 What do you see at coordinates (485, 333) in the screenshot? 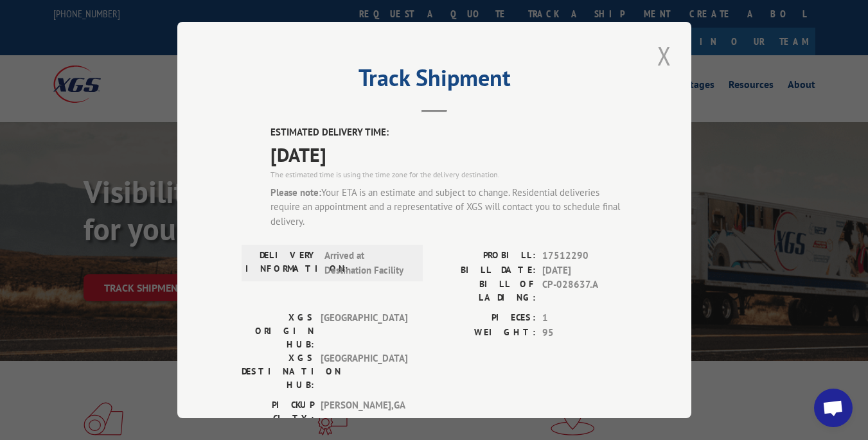
I see `label: WEIGHT:` at bounding box center [485, 333].